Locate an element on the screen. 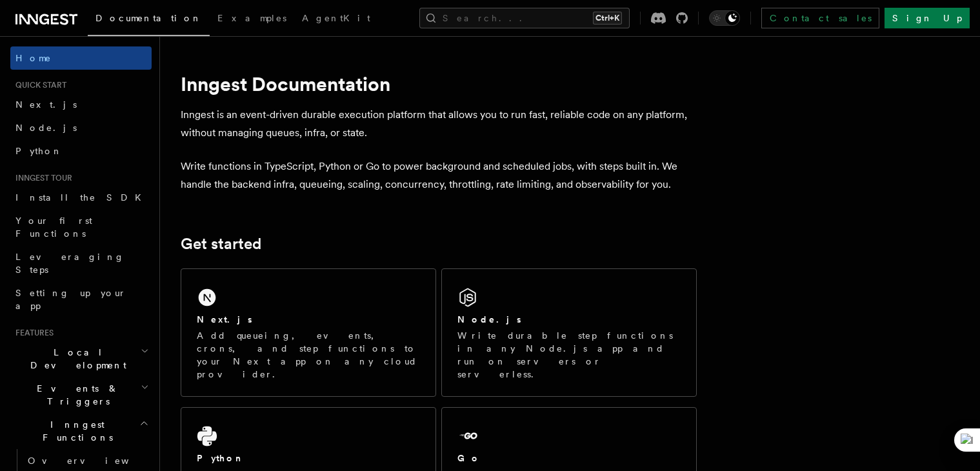 The width and height of the screenshot is (980, 471). span: Overview is located at coordinates (94, 460).